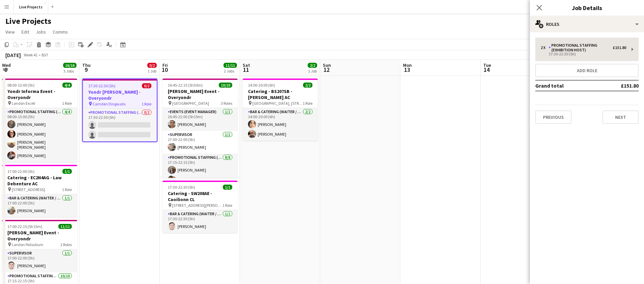  I want to click on div: £151.80, so click(619, 48).